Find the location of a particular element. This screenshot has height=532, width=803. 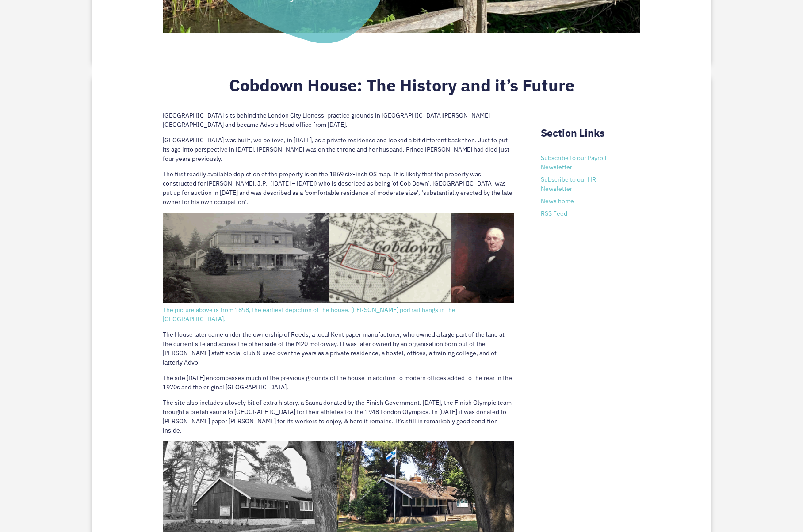

p: The site also includes a lovely bit of extra history, a Sauna donated by the Finish Government. [... is located at coordinates (338, 420).